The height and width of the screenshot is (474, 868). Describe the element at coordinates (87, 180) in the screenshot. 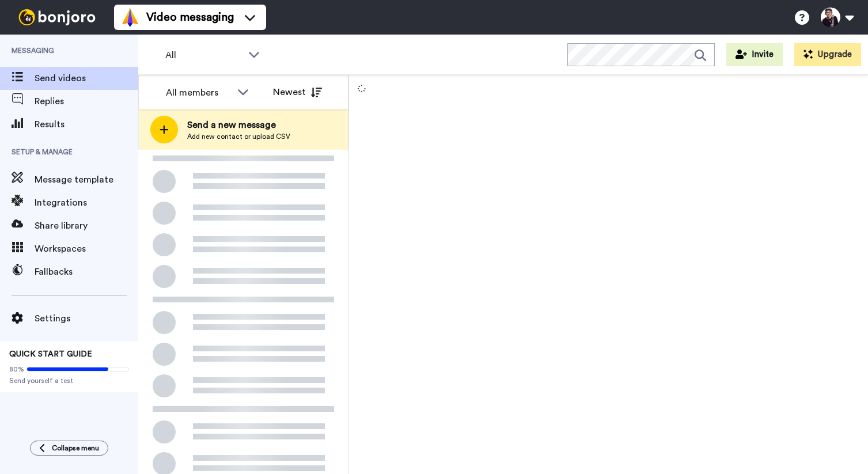

I see `span: Message template` at that location.